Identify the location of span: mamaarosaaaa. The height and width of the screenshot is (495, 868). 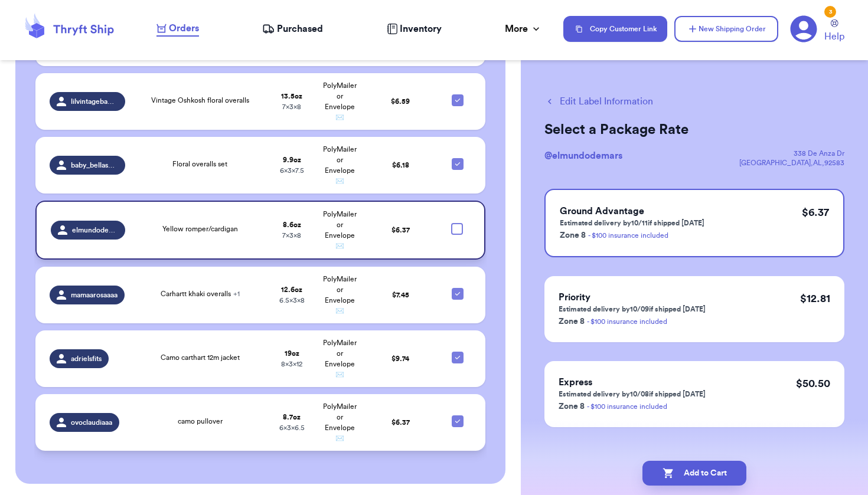
(94, 295).